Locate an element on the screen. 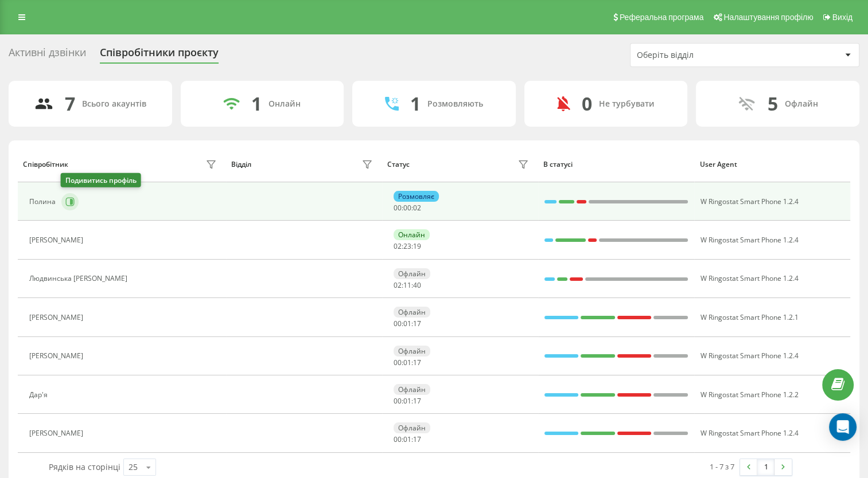 This screenshot has width=868, height=478. span: W Ringostat Smart Phone 1.2.1 is located at coordinates (749, 317).